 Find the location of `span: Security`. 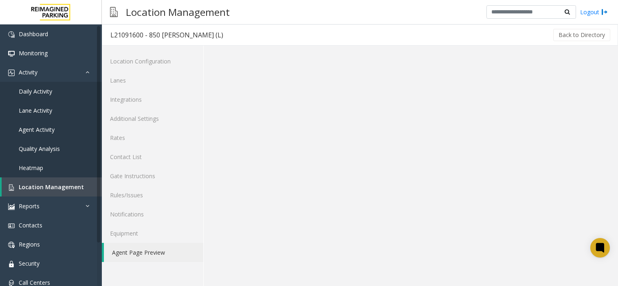

span: Security is located at coordinates (29, 263).